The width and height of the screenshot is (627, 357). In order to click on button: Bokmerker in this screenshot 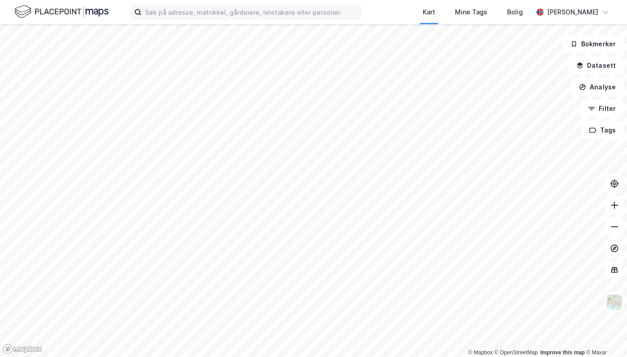, I will do `click(592, 44)`.